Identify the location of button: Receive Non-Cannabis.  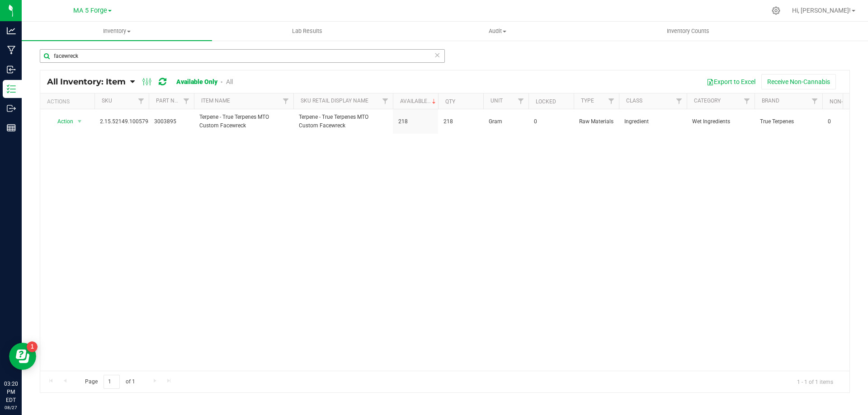
(799, 82).